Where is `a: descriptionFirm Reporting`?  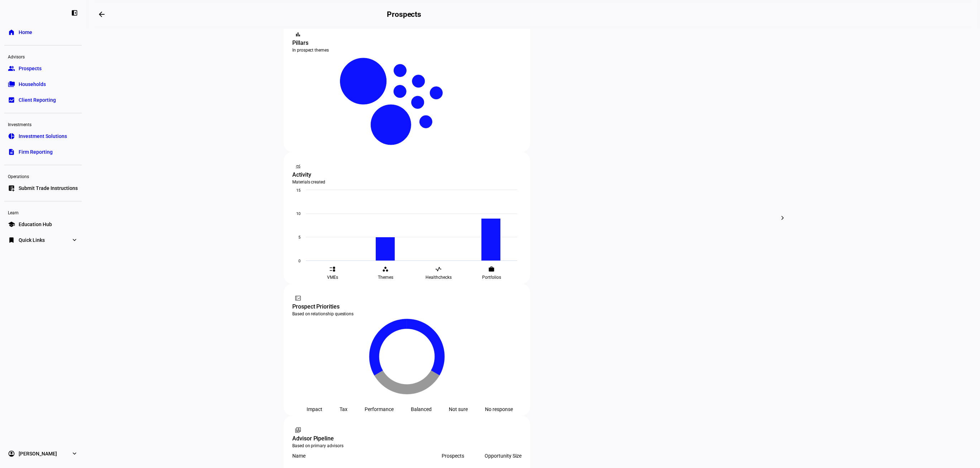 a: descriptionFirm Reporting is located at coordinates (43, 152).